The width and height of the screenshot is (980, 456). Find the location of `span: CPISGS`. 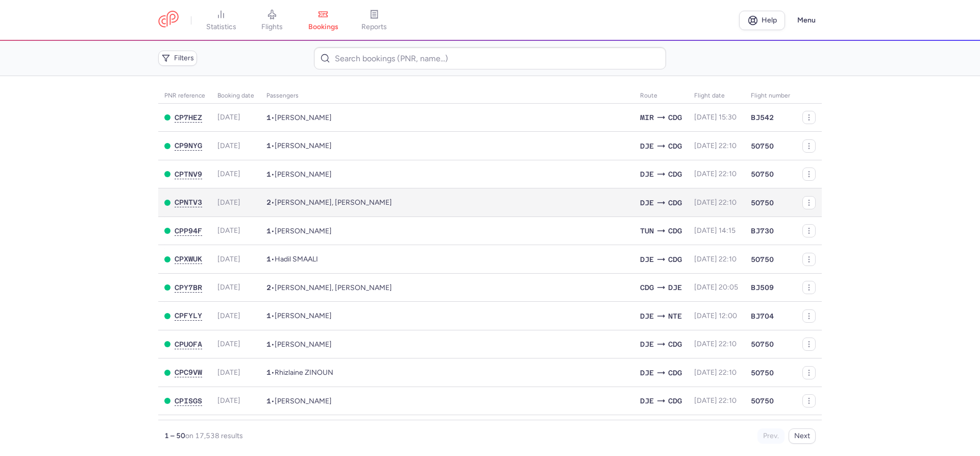

span: CPISGS is located at coordinates (188, 401).